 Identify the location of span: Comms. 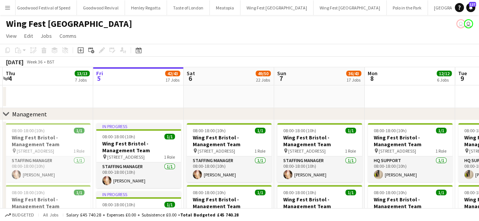
(68, 36).